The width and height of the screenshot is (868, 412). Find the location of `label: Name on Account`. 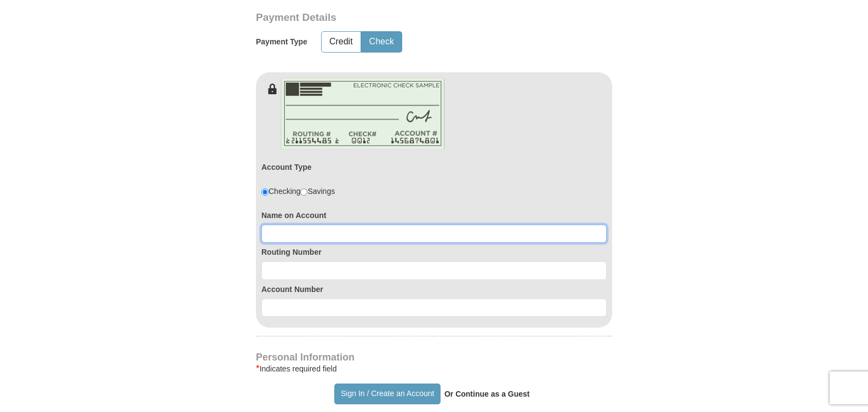

label: Name on Account is located at coordinates (434, 215).